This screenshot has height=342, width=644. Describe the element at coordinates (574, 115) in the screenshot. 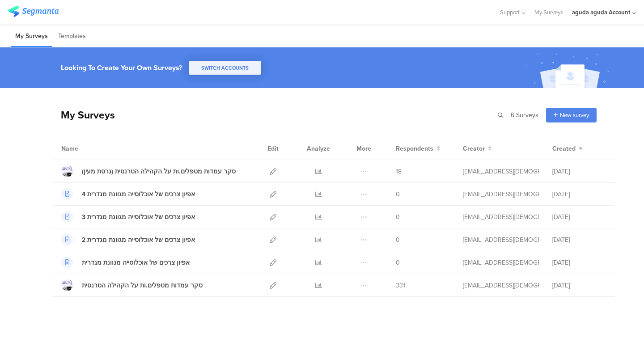

I see `span: New survey` at that location.